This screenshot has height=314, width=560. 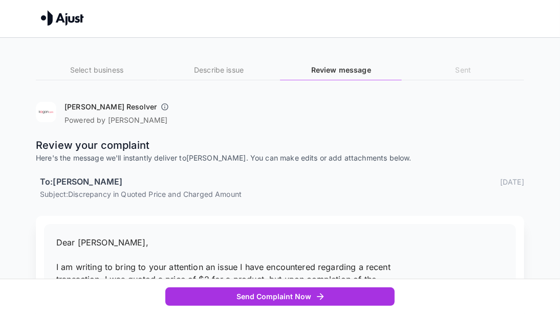 I want to click on h6: Sent, so click(x=463, y=70).